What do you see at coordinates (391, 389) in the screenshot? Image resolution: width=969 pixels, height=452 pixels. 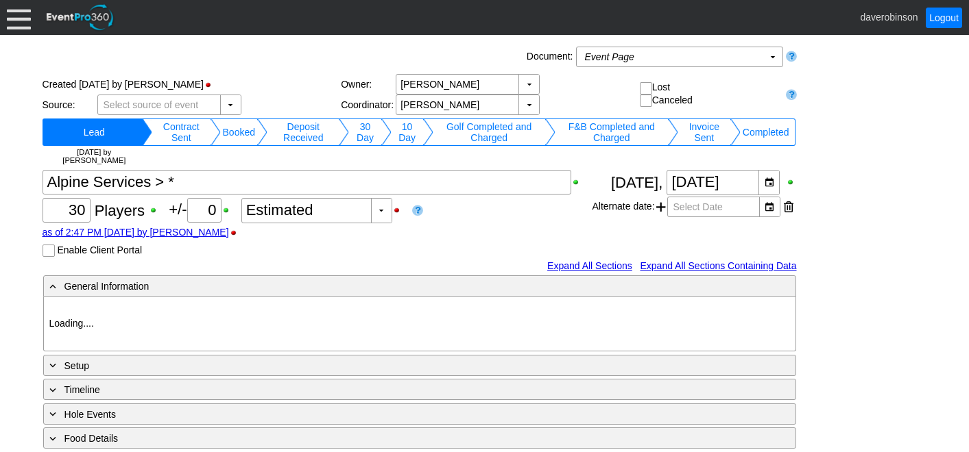 I see `div: Timeline` at bounding box center [391, 389].